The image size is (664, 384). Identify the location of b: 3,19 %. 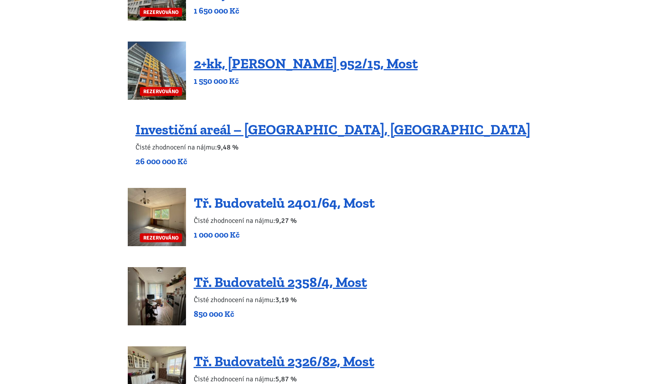
(286, 300).